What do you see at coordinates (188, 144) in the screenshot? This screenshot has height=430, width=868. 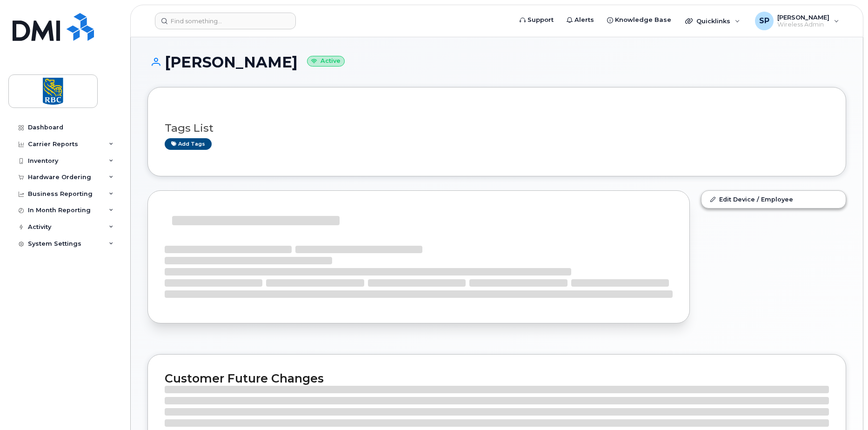 I see `a: Add tags` at bounding box center [188, 144].